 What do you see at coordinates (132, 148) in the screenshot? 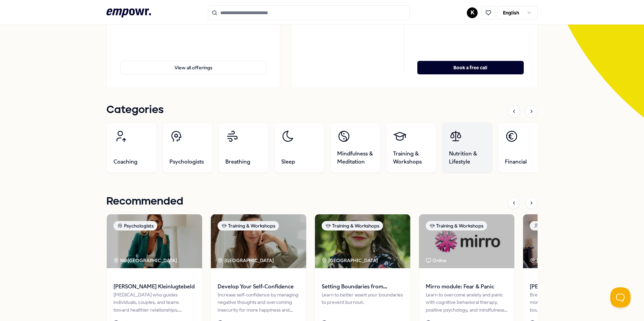
I see `a: Coaching` at bounding box center [132, 148].